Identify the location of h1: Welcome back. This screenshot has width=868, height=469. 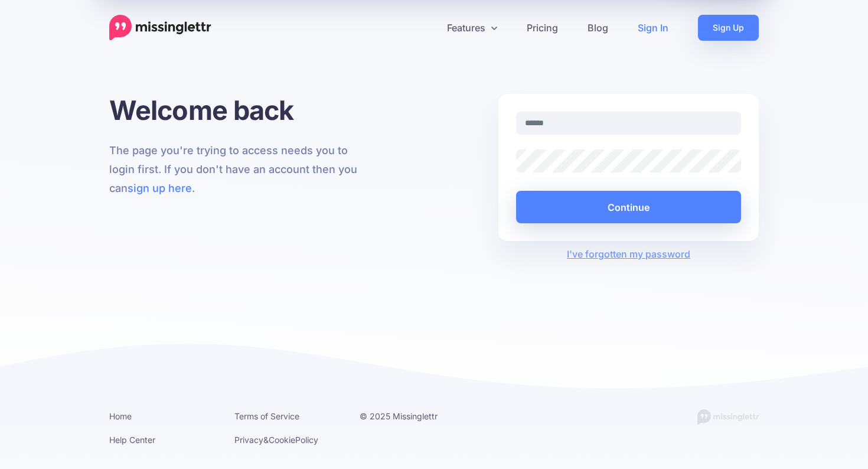
(239, 110).